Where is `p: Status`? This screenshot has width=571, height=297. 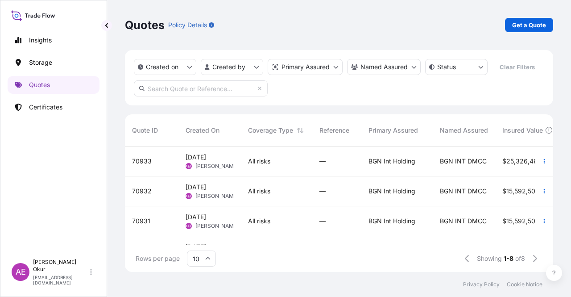
p: Status is located at coordinates (447, 67).